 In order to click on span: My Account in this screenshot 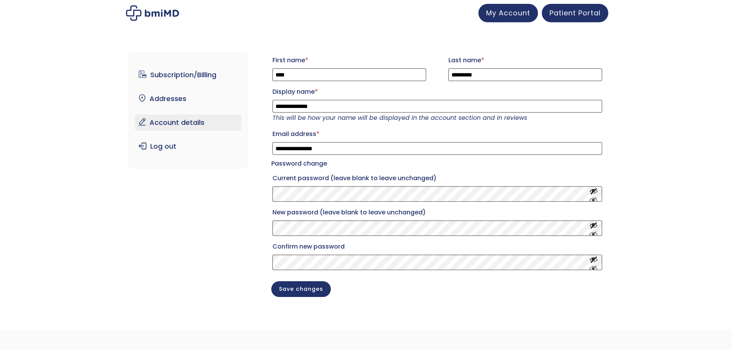, I will do `click(508, 13)`.